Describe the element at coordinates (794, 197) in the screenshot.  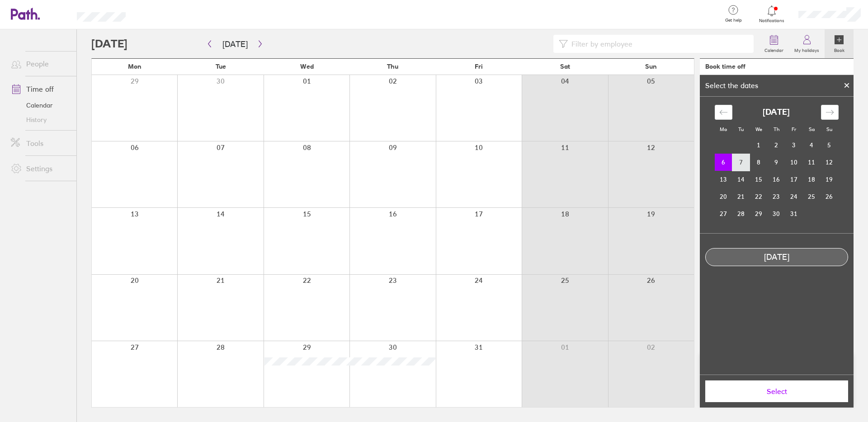
I see `td: Friday, October 24, 2025` at that location.